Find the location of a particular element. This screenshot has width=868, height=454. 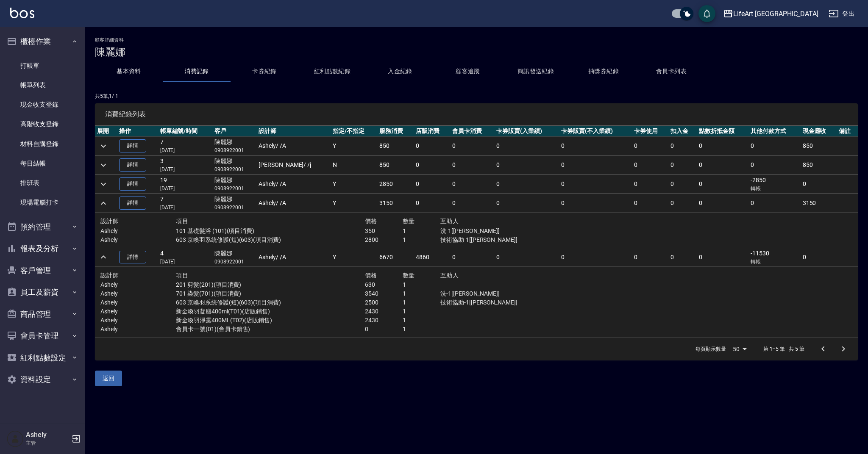

button: 消費記錄 is located at coordinates (196, 72).